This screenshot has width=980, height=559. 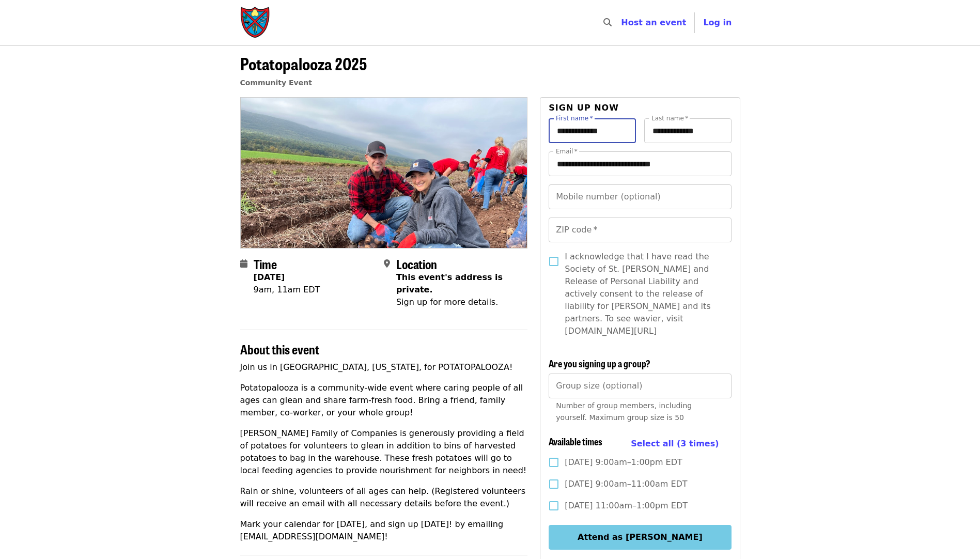 I want to click on input: Search, so click(x=622, y=23).